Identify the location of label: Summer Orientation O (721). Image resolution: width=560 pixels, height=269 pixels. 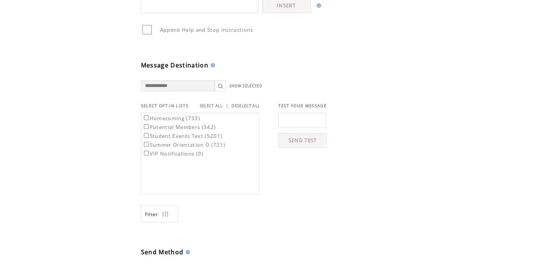
(184, 145).